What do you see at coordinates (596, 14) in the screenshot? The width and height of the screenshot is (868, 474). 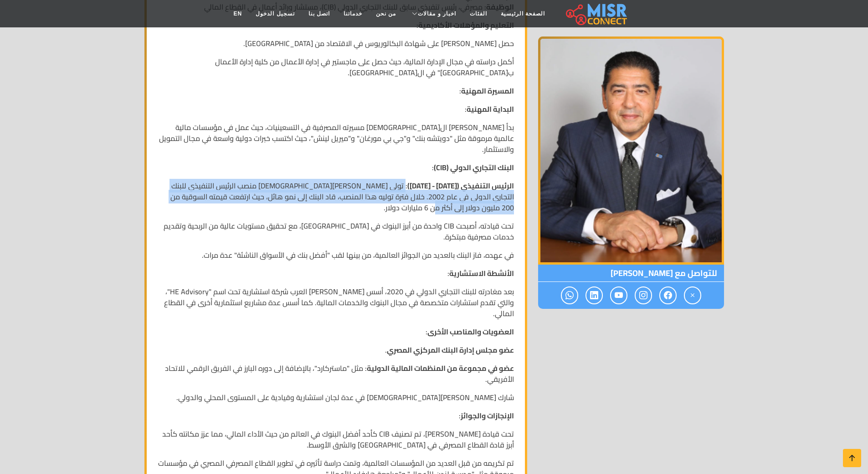 I see `img: main.misr_connect` at bounding box center [596, 14].